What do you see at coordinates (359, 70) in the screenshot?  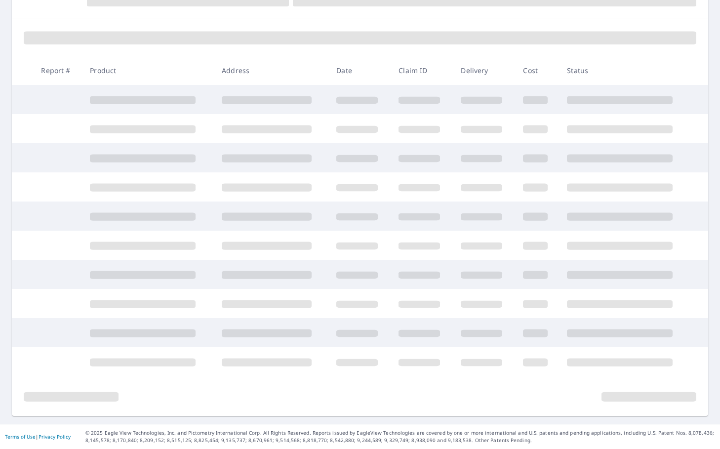 I see `th: Date` at bounding box center [359, 70].